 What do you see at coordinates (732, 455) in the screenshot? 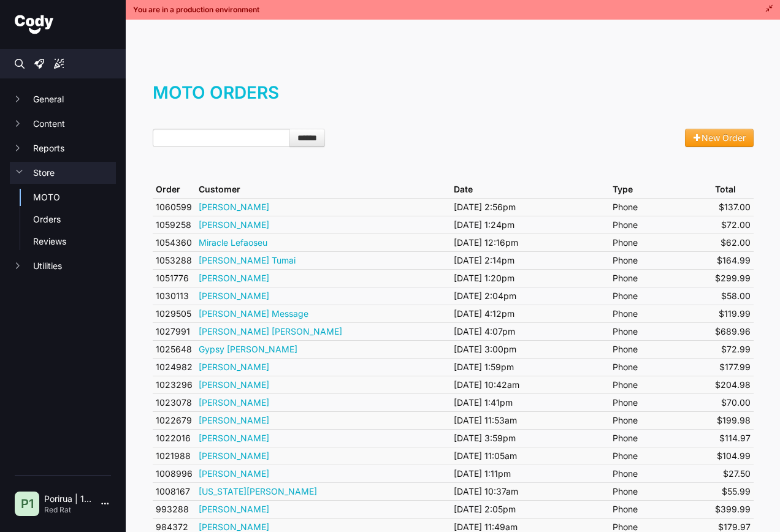
I see `td: $104.99` at bounding box center [732, 455].